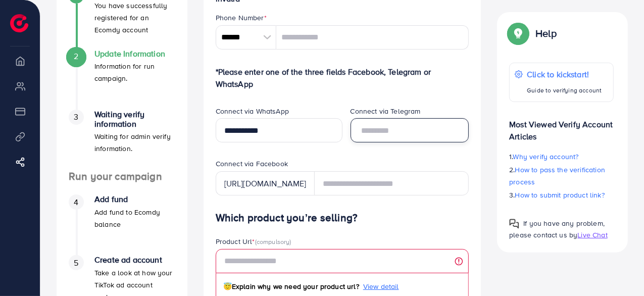 The height and width of the screenshot is (296, 644). I want to click on img: logo, so click(19, 24).